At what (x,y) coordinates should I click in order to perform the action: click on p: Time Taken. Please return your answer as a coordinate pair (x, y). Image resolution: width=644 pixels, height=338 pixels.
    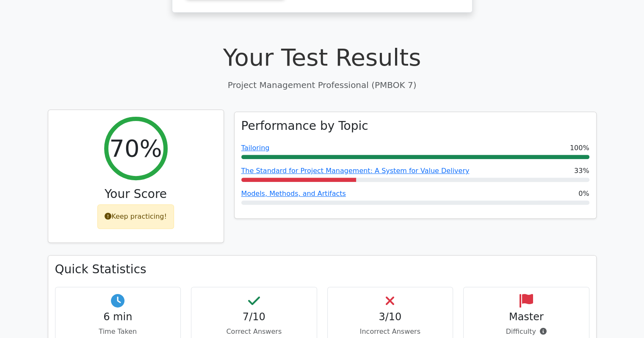
    Looking at the image, I should click on (118, 331).